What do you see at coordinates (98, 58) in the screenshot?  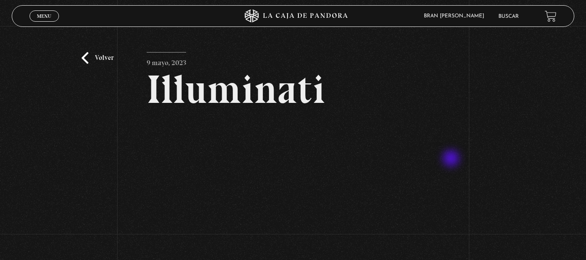 I see `a: Volver` at bounding box center [98, 58].